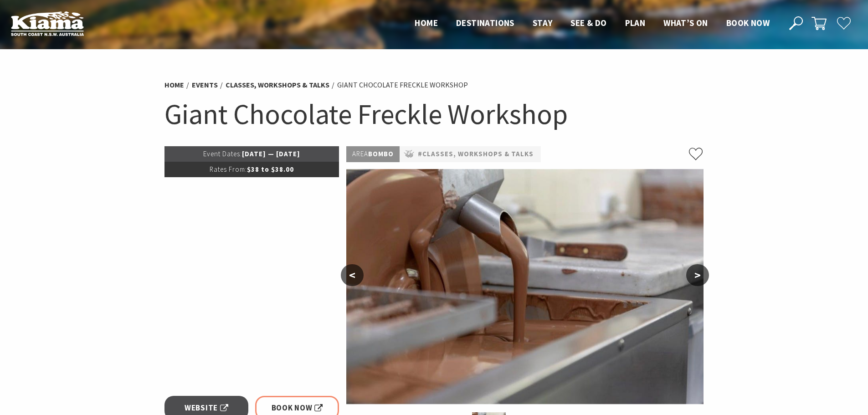 The height and width of the screenshot is (415, 868). I want to click on nav: Main Menu, so click(592, 23).